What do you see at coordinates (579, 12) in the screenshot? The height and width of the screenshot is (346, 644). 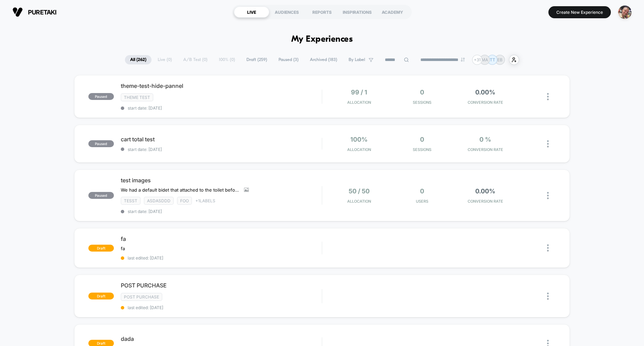 I see `button: Create New Experience` at bounding box center [579, 12].